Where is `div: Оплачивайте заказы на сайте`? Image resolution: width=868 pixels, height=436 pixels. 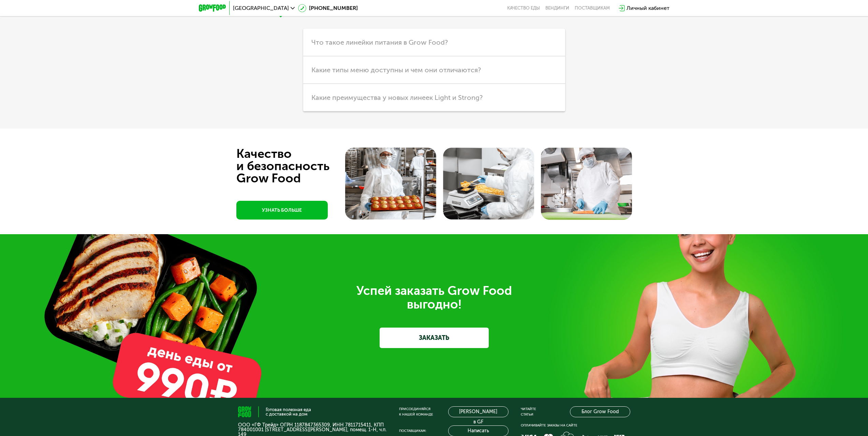
div: Оплачивайте заказы на сайте is located at coordinates (575, 425).